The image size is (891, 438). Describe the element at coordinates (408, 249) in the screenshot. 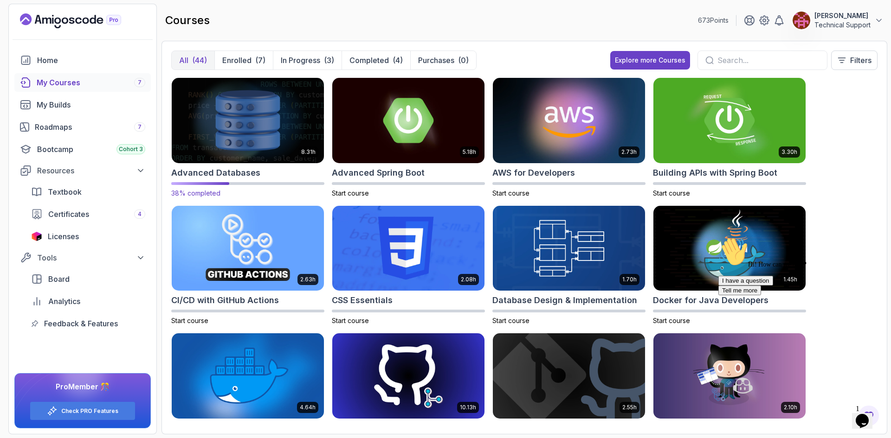

I see `img: CSS Essentials card` at that location.